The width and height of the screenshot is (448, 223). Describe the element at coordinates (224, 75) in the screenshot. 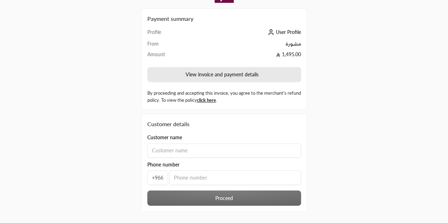

I see `button: View invoice and payment details` at that location.